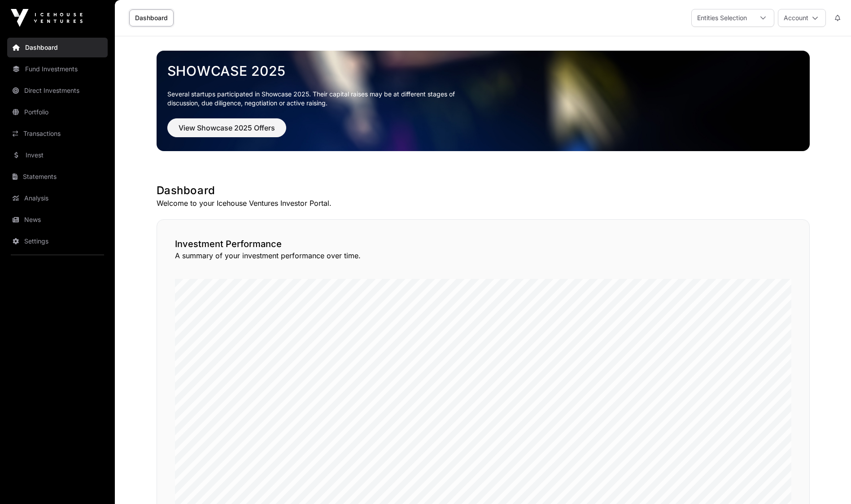  What do you see at coordinates (227, 132) in the screenshot?
I see `a: View Showcase 2025 Offers` at bounding box center [227, 132].